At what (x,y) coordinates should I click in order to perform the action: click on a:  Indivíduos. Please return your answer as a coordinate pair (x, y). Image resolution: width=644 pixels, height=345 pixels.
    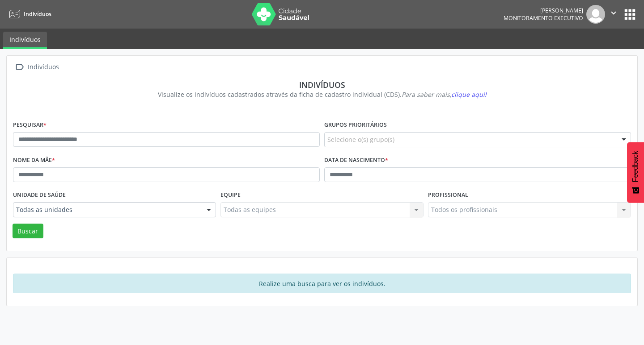
    Looking at the image, I should click on (36, 67).